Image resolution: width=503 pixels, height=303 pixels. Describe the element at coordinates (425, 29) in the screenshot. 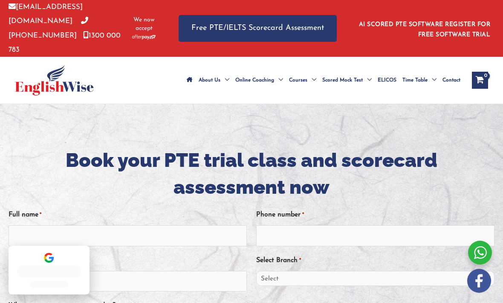

I see `a: AI SCORED PTE SOFTWARE REGISTER FOR FREE SOFTWARE TRIAL` at that location.